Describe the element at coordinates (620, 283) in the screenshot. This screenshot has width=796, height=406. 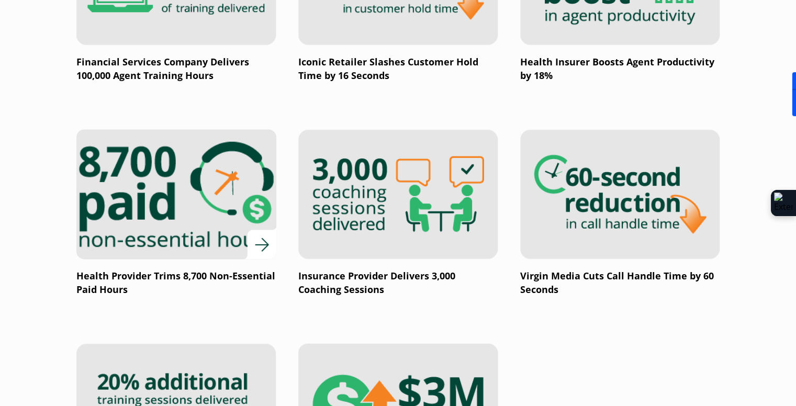
I see `p: Virgin Media Cuts Call Handle Time by 60 Seconds` at that location.